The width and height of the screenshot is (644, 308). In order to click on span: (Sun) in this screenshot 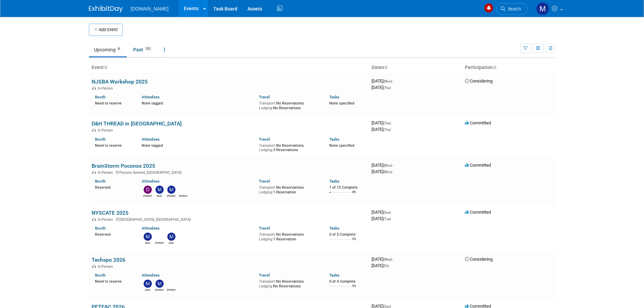, I will do `click(387, 212)`.